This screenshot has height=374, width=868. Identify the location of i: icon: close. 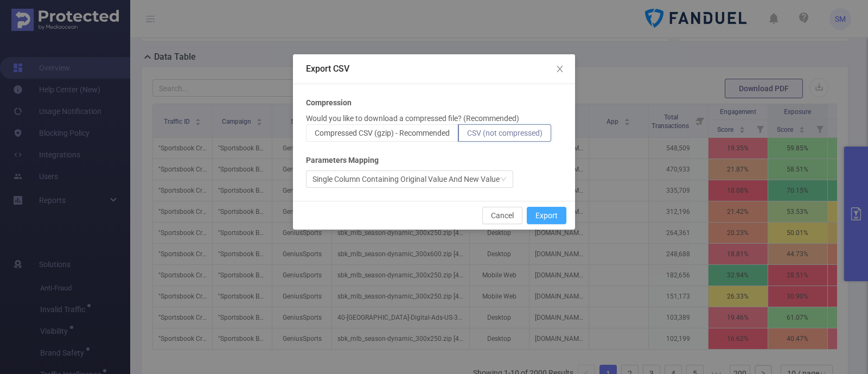
(559, 69).